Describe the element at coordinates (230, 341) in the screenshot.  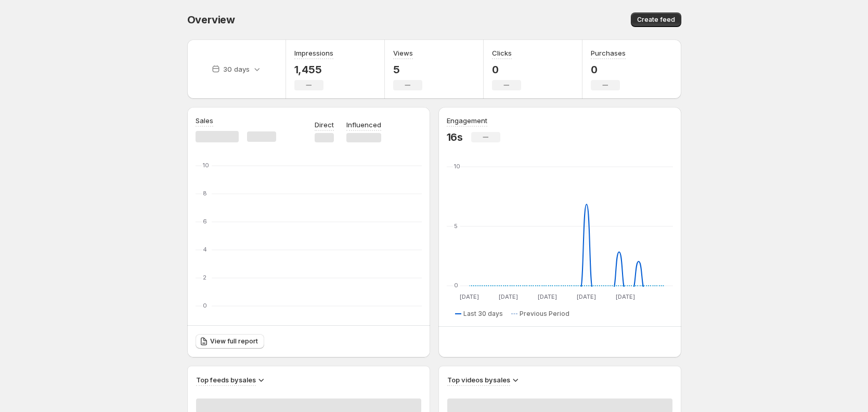
I see `a: View full report` at that location.